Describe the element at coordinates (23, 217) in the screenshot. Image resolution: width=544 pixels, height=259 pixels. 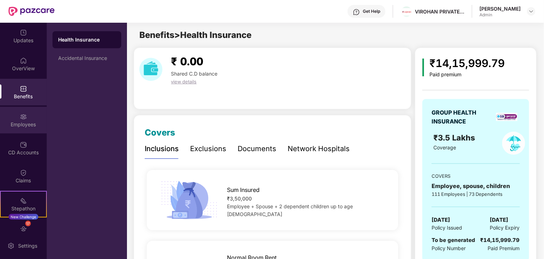
I see `div: New Challenge` at that location.